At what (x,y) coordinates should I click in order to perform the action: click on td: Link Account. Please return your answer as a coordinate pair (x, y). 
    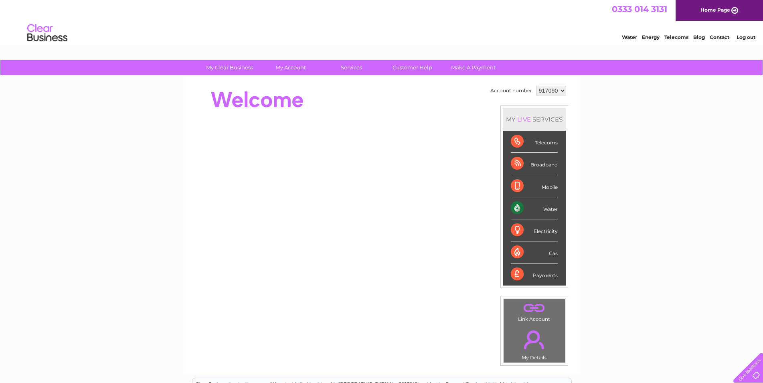
    Looking at the image, I should click on (534, 311).